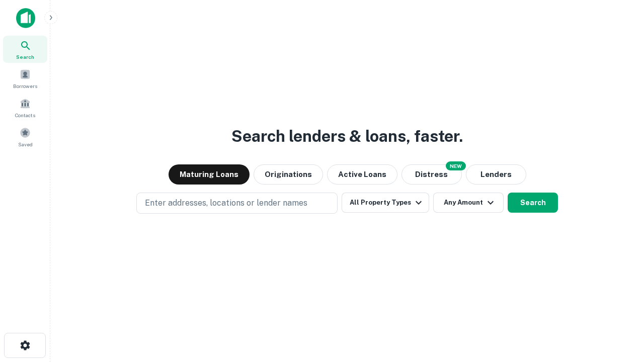  Describe the element at coordinates (25, 50) in the screenshot. I see `a: Search` at that location.